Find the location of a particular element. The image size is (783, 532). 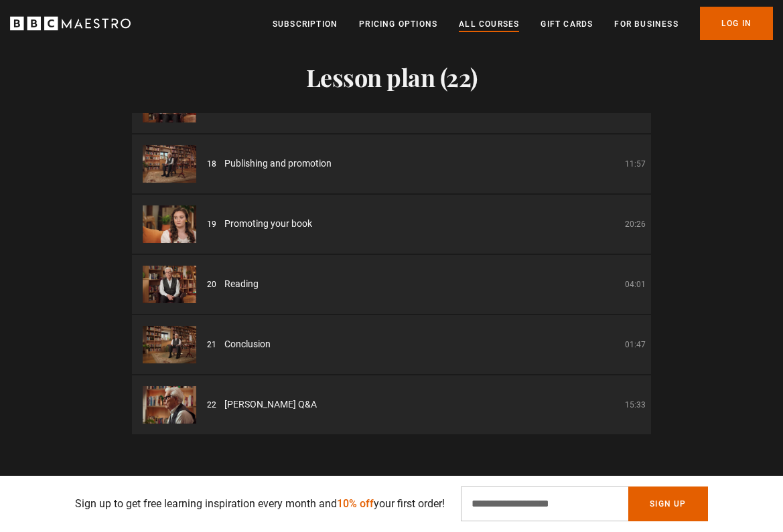

span: 10% off is located at coordinates (355, 504).